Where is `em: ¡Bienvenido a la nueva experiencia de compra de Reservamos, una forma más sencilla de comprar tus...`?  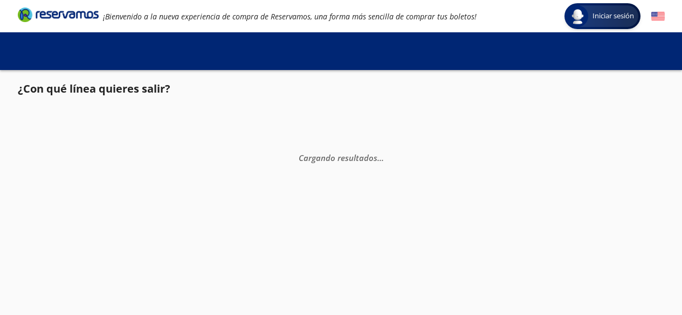
em: ¡Bienvenido a la nueva experiencia de compra de Reservamos, una forma más sencilla de comprar tus... is located at coordinates (290, 16).